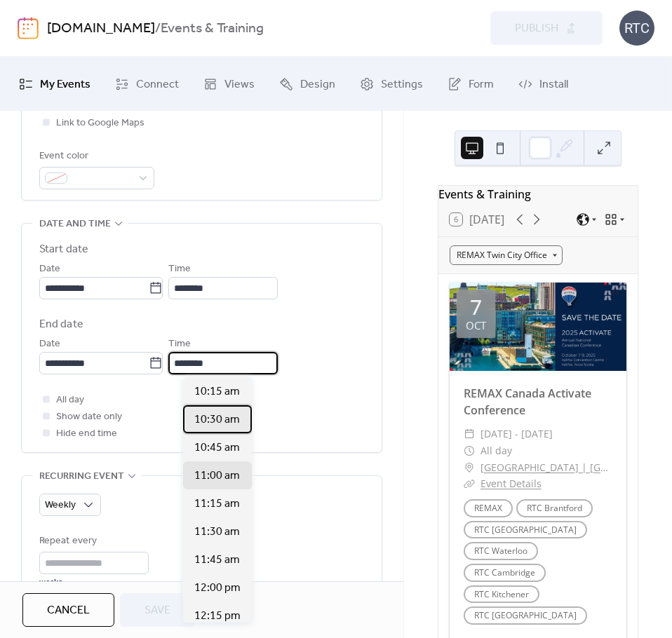 The image size is (672, 638). I want to click on div: Oct, so click(476, 325).